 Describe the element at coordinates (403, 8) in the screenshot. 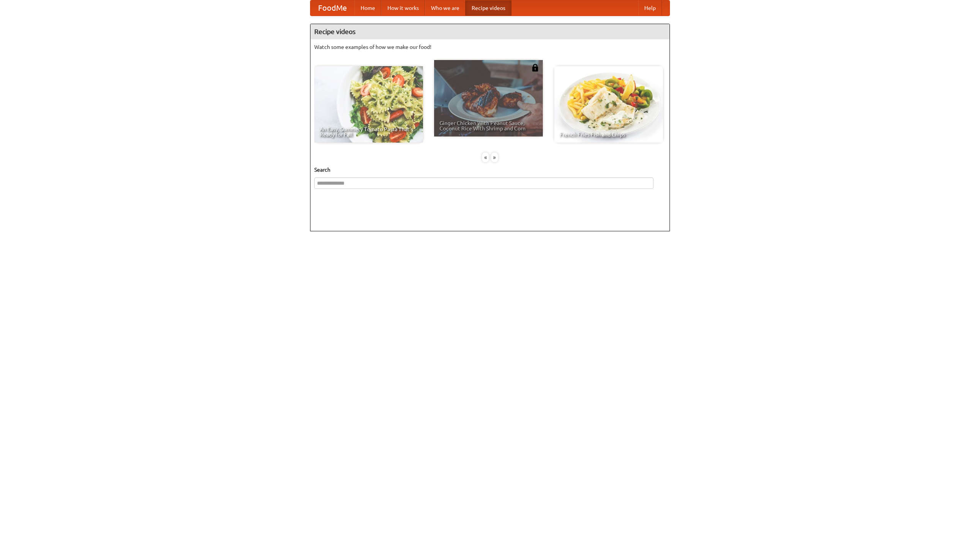

I see `a: How it works` at that location.